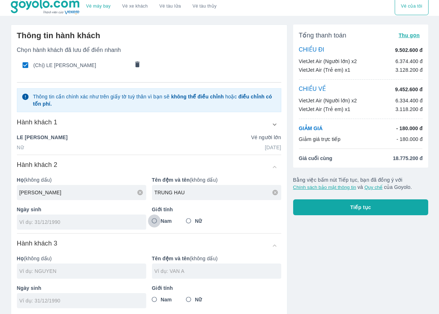 The height and width of the screenshot is (314, 439). Describe the element at coordinates (313, 89) in the screenshot. I see `p: CHIỀU VỀ` at that location.